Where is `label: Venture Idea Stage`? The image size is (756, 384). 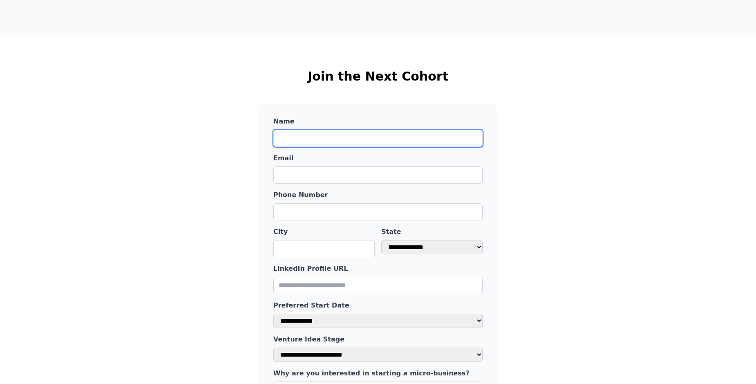
label: Venture Idea Stage is located at coordinates (378, 339).